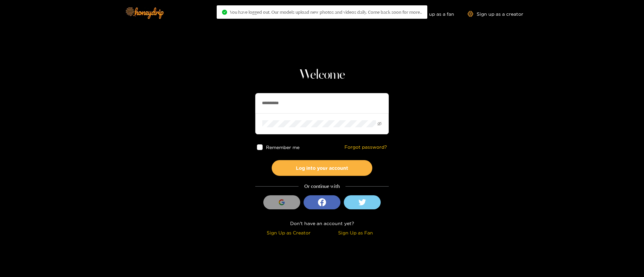 The height and width of the screenshot is (277, 644). Describe the element at coordinates (322, 75) in the screenshot. I see `h1: Welcome` at that location.